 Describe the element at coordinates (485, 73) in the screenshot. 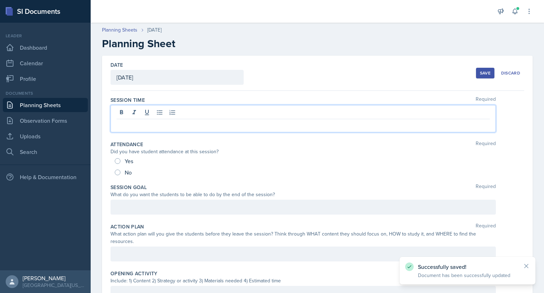

I see `button: Save` at that location.